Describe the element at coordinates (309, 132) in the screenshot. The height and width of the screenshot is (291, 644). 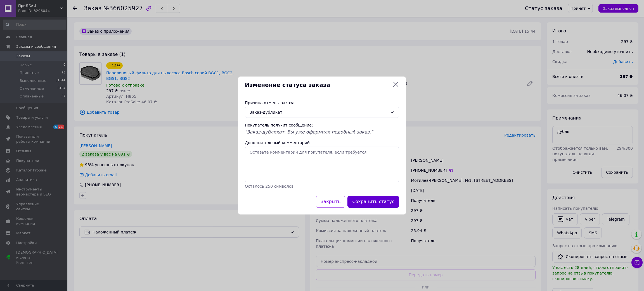
I see `span: "Заказ-дубликат. Вы уже оформили подобный заказ."` at that location.